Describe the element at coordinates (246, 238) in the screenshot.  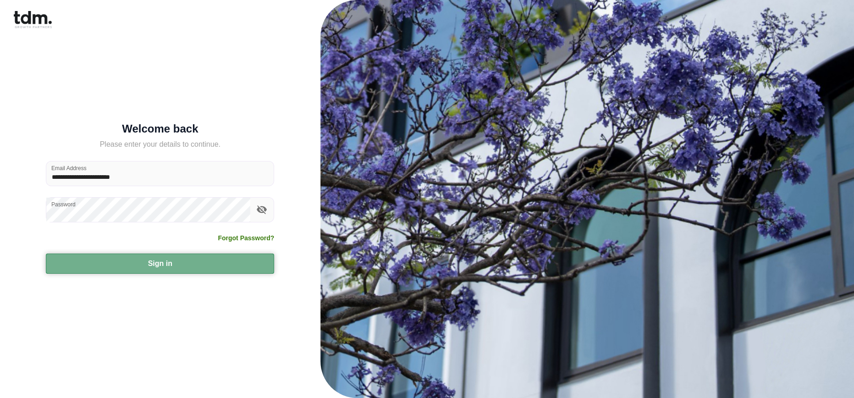
I see `a: Forgot Password?` at that location.